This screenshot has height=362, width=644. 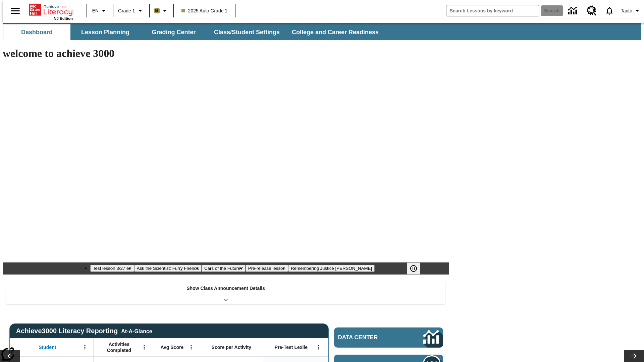 What do you see at coordinates (231, 347) in the screenshot?
I see `span: Score per Activity` at bounding box center [231, 347].